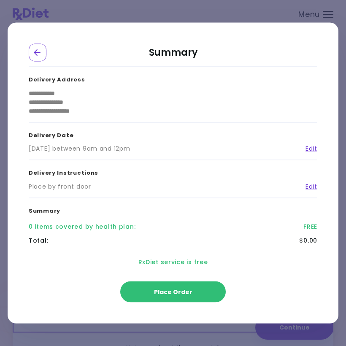 This screenshot has width=346, height=346. Describe the element at coordinates (173, 292) in the screenshot. I see `span: Place Order` at that location.